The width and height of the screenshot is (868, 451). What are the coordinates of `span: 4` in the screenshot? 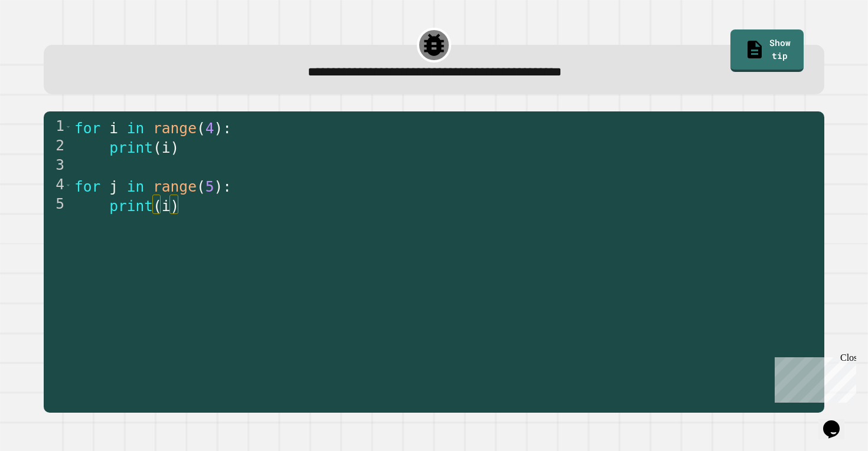 It's located at (210, 128).